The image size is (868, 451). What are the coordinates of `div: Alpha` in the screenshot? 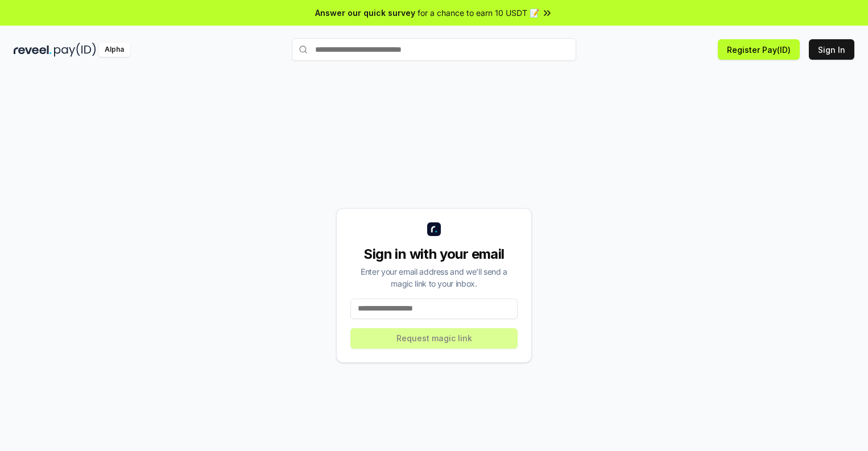 It's located at (114, 49).